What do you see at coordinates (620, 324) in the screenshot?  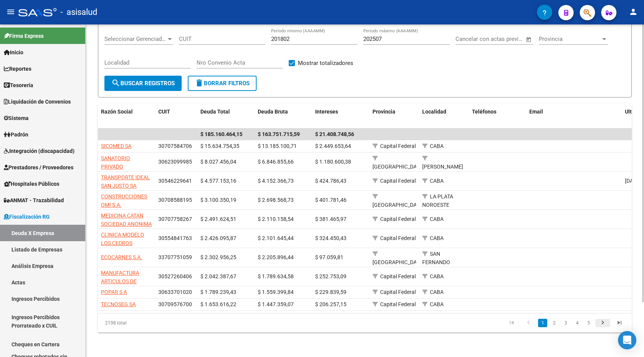 I see `a: go to last page` at bounding box center [620, 324].